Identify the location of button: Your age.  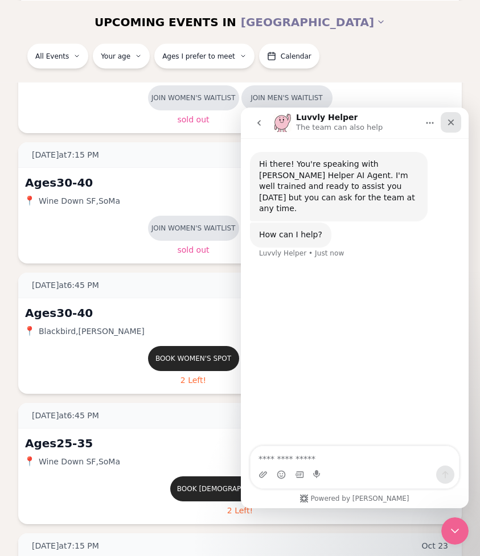
(121, 56).